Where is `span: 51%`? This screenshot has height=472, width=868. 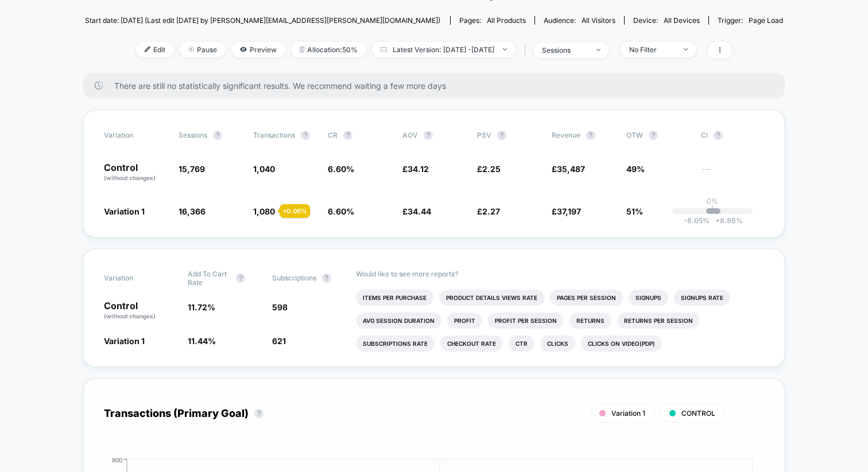
span: 51% is located at coordinates (634, 211).